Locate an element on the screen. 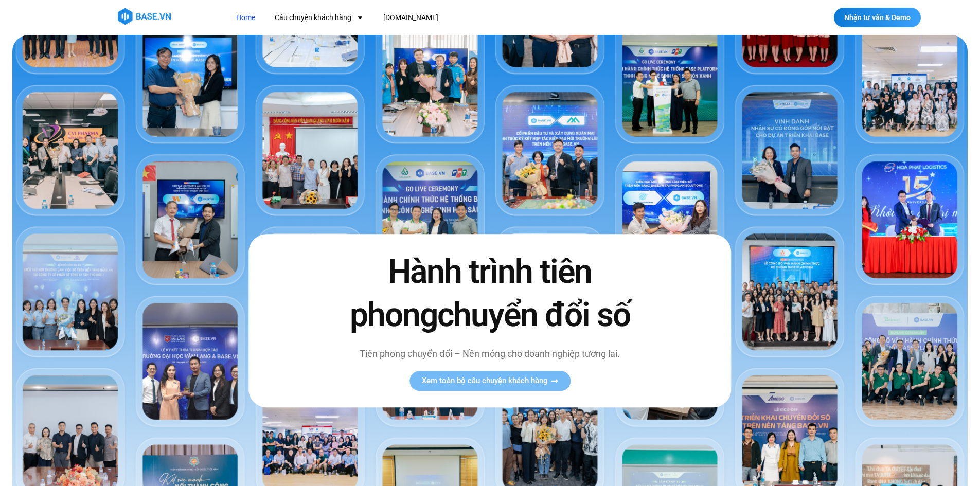  a: Home is located at coordinates (245, 17).